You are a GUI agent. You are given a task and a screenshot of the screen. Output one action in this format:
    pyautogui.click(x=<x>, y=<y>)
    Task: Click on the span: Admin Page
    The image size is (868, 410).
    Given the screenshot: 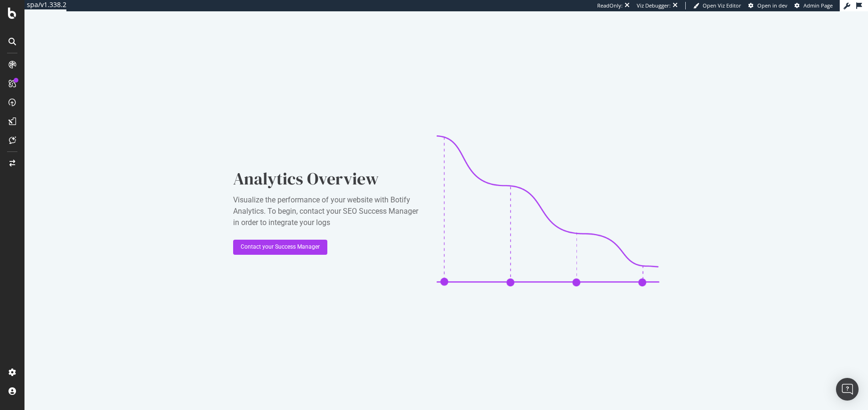 What is the action you would take?
    pyautogui.click(x=818, y=5)
    